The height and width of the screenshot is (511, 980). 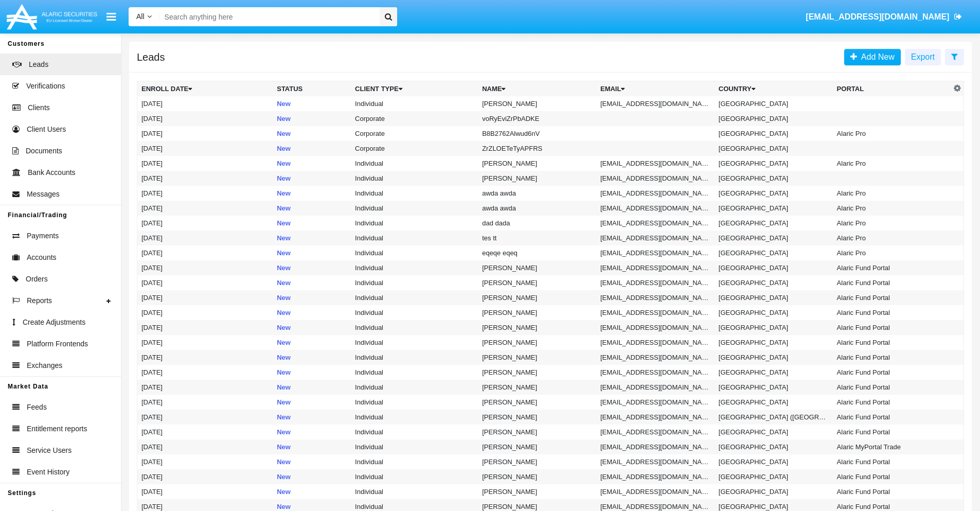 What do you see at coordinates (42, 257) in the screenshot?
I see `span: Accounts` at bounding box center [42, 257].